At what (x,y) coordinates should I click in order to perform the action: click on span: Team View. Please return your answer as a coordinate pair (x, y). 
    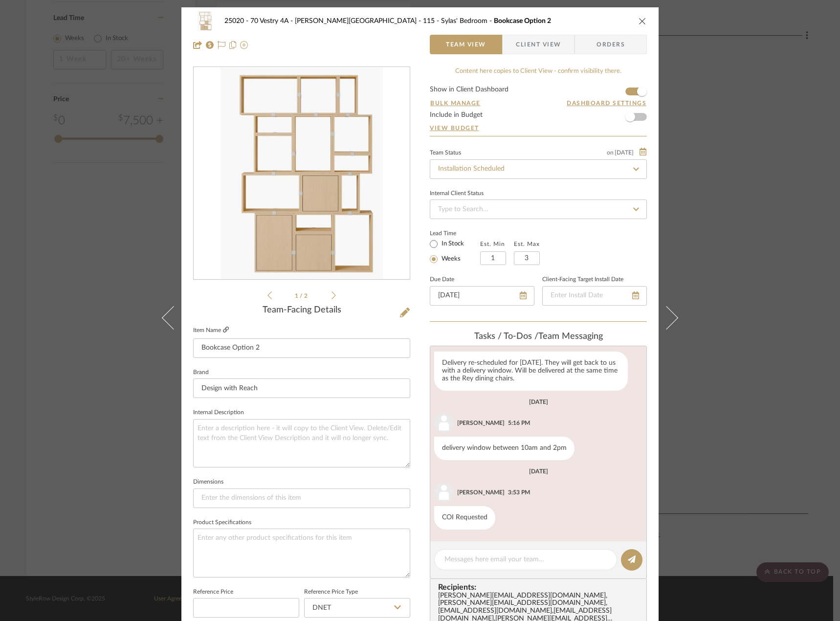
    Looking at the image, I should click on (466, 45).